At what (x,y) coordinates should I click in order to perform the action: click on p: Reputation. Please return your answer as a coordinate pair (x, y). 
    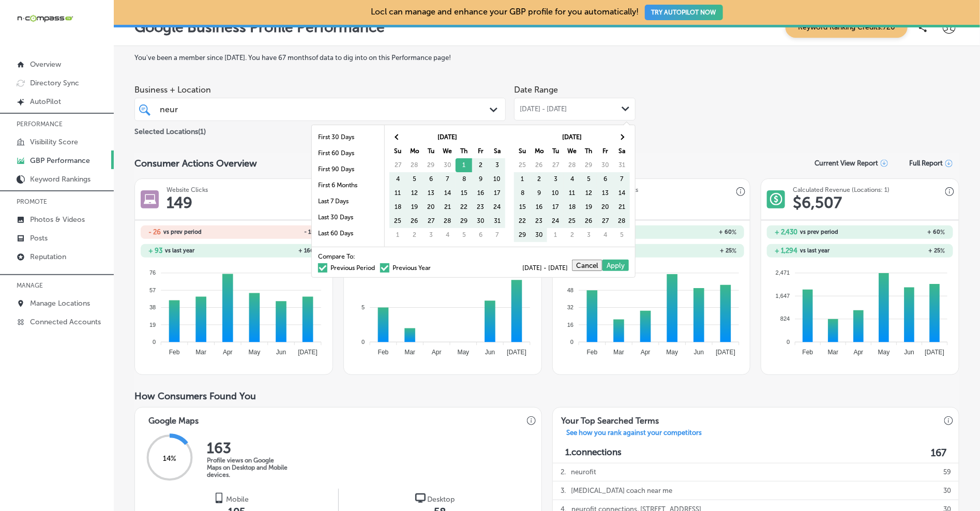
    Looking at the image, I should click on (48, 257).